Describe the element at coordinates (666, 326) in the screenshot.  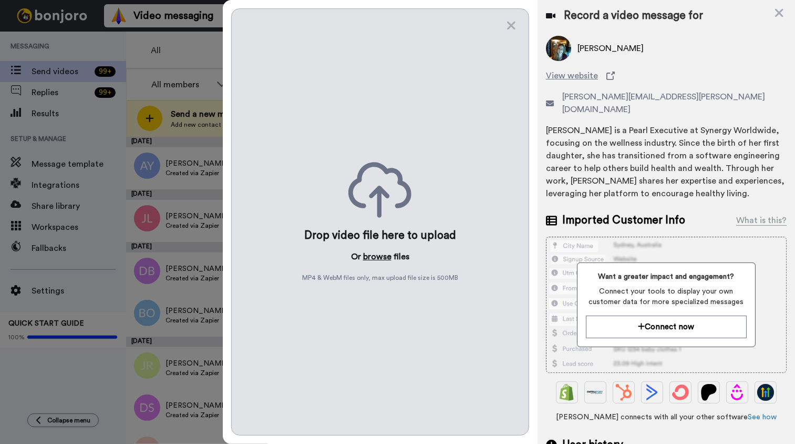
I see `a: Connect now` at that location.